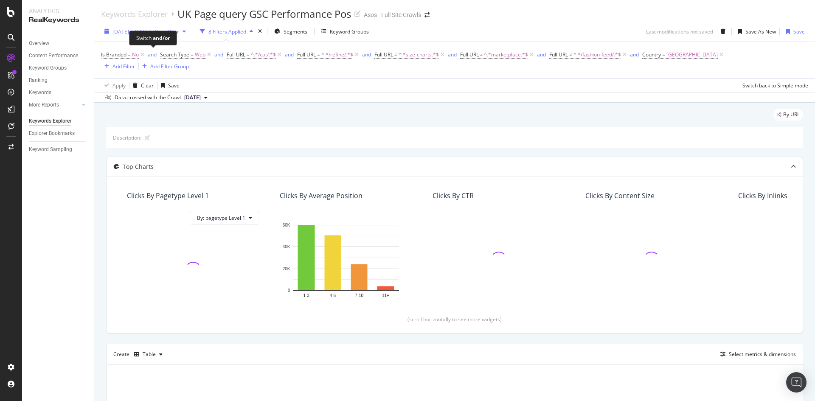 The height and width of the screenshot is (401, 815). I want to click on div: Clicks By CTR, so click(453, 196).